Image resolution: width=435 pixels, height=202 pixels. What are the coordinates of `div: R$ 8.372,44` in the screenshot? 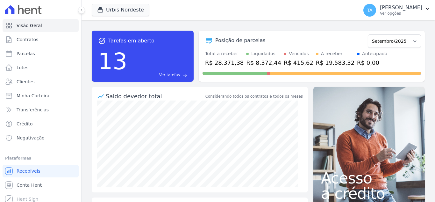 It's located at (264, 62).